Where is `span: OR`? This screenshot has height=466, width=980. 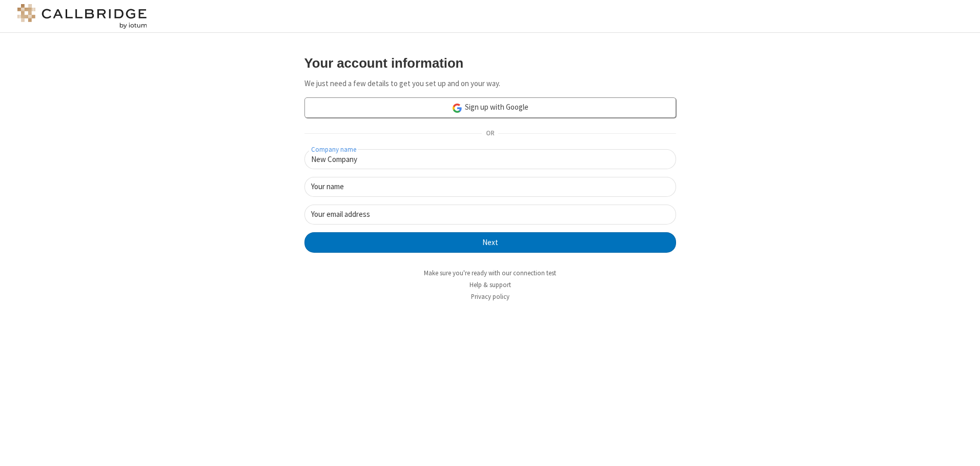 span: OR is located at coordinates (490, 134).